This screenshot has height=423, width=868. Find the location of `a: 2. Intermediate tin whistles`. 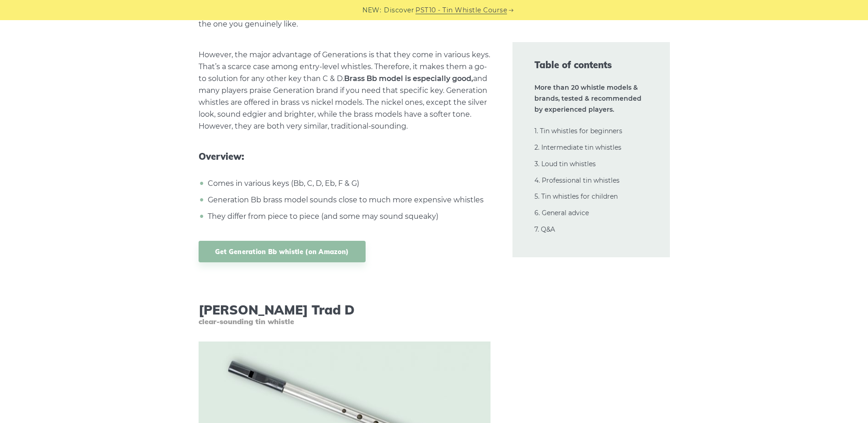

a: 2. Intermediate tin whistles is located at coordinates (578, 147).